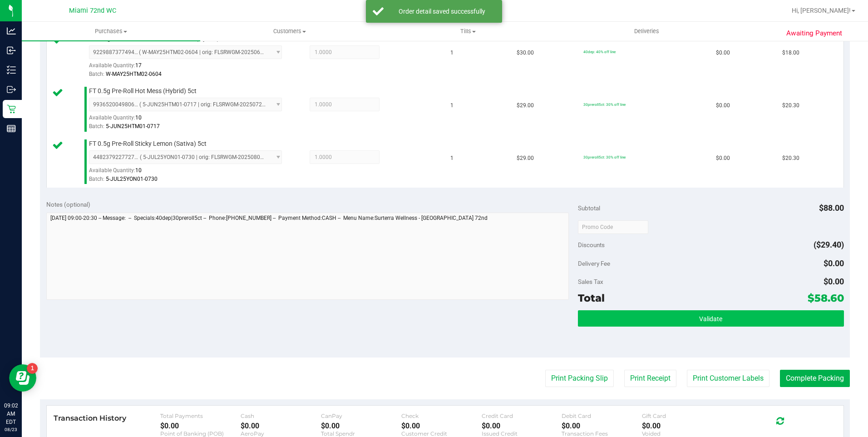 This screenshot has height=437, width=868. I want to click on span: Discounts, so click(591, 244).